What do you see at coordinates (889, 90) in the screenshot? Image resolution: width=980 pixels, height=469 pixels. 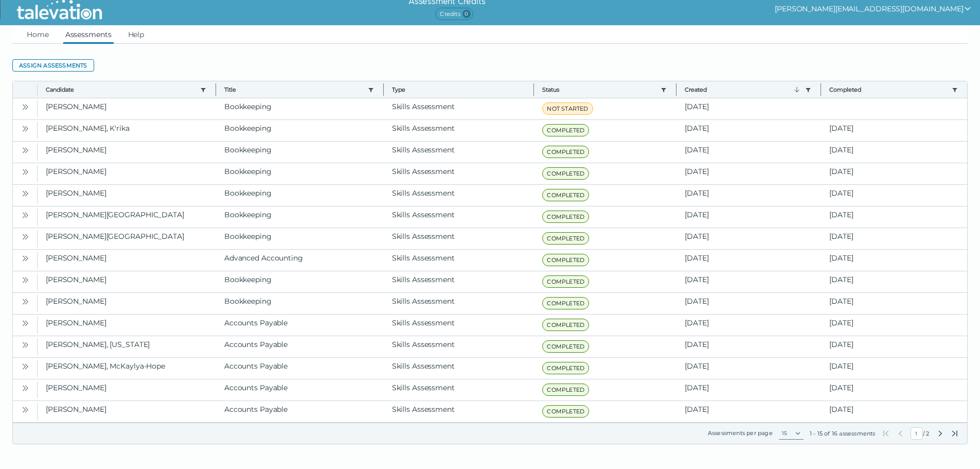 I see `button: Completed` at bounding box center [889, 90].